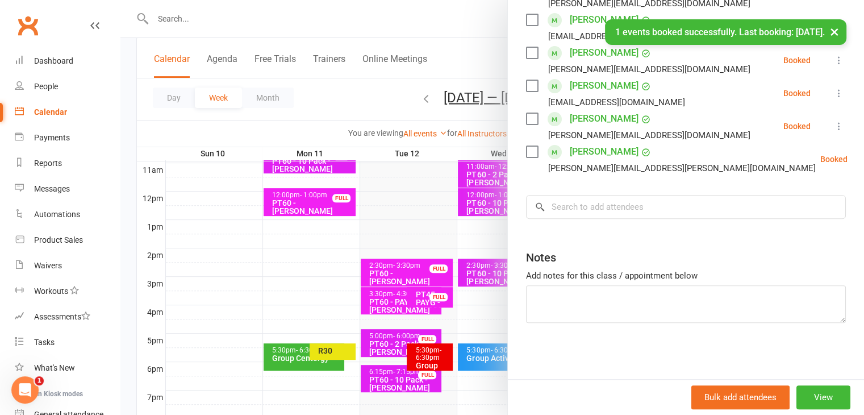 The image size is (864, 415). What do you see at coordinates (46, 86) in the screenshot?
I see `div: People` at bounding box center [46, 86].